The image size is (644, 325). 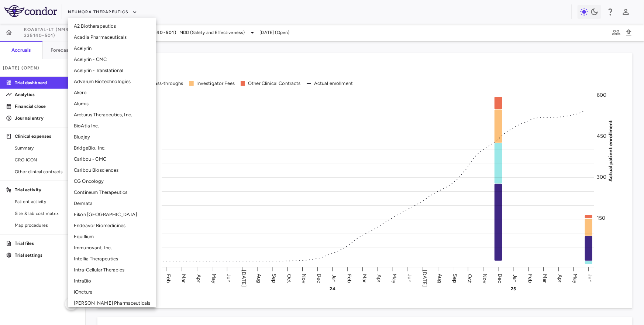 I want to click on li: iOnctura, so click(x=112, y=292).